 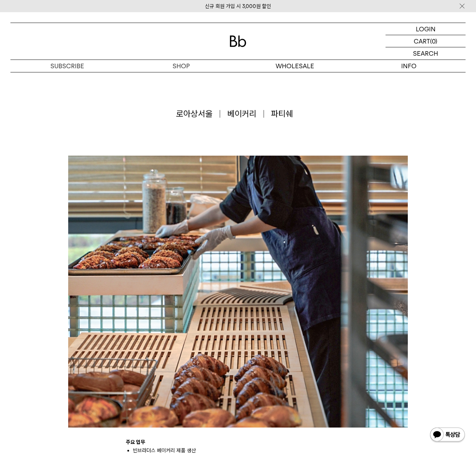 What do you see at coordinates (295, 66) in the screenshot?
I see `p: WHOLESALE` at bounding box center [295, 66].